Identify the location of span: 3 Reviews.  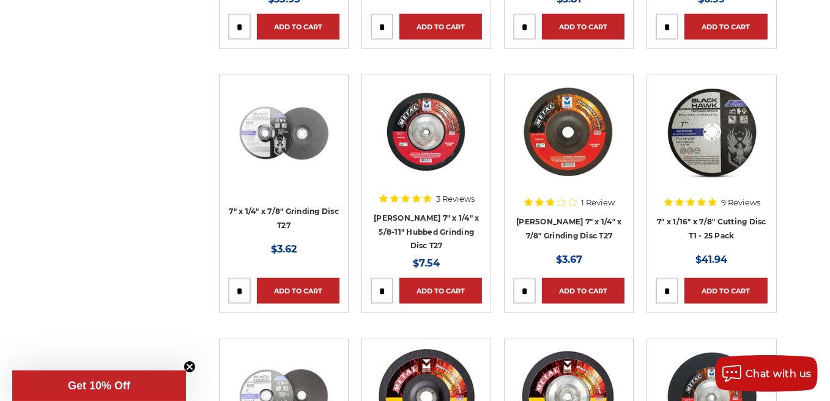
(455, 199).